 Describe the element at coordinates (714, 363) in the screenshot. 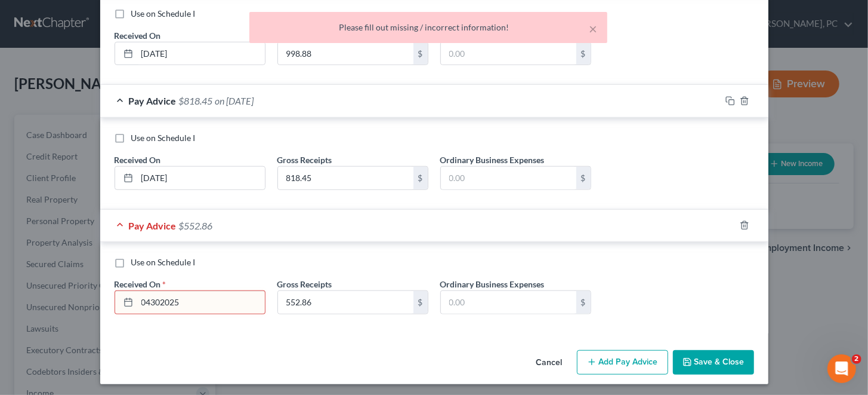

I see `button: Save & Close` at that location.